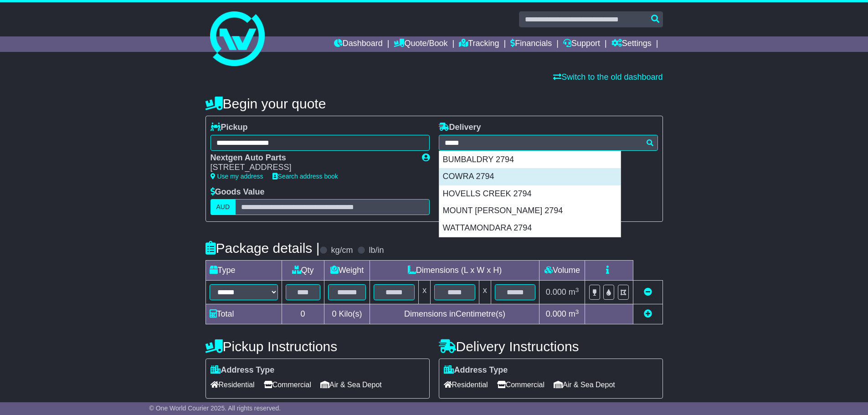 Image resolution: width=868 pixels, height=415 pixels. Describe the element at coordinates (631, 44) in the screenshot. I see `a: Settings` at that location.